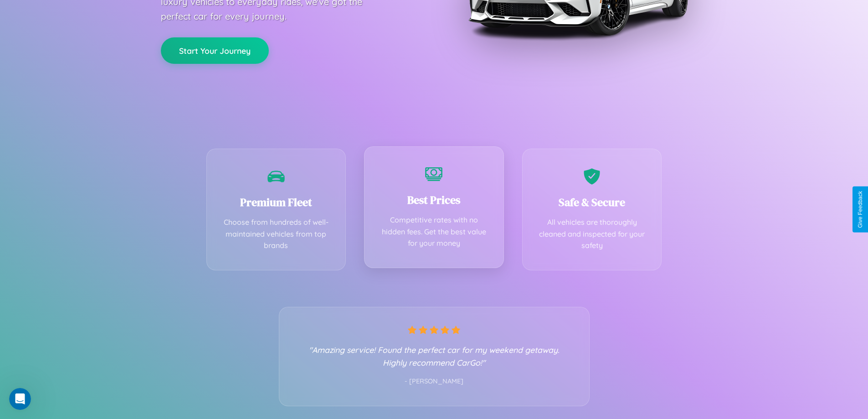 The width and height of the screenshot is (868, 419). What do you see at coordinates (591, 234) in the screenshot?
I see `p: All vehicles are thoroughly cleaned and inspected for your safety` at bounding box center [591, 234].